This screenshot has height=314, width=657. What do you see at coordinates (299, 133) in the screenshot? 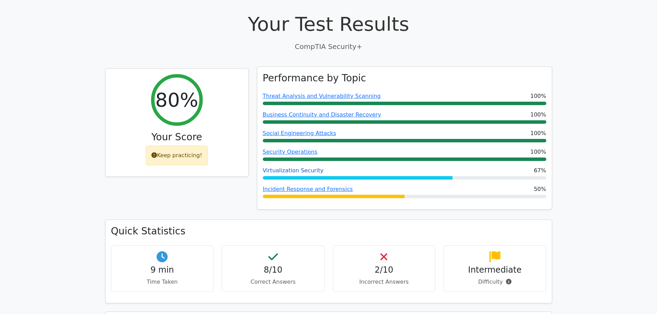
I see `a: Social Engineering Attacks` at bounding box center [299, 133].